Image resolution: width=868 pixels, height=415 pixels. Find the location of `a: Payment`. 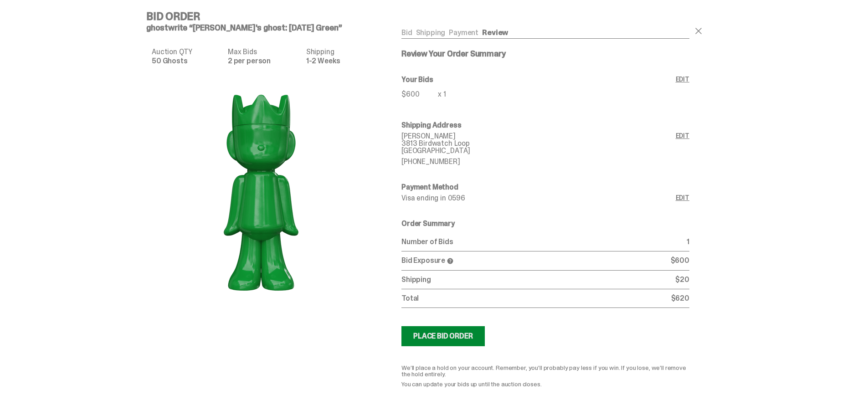

a: Payment is located at coordinates (464, 32).